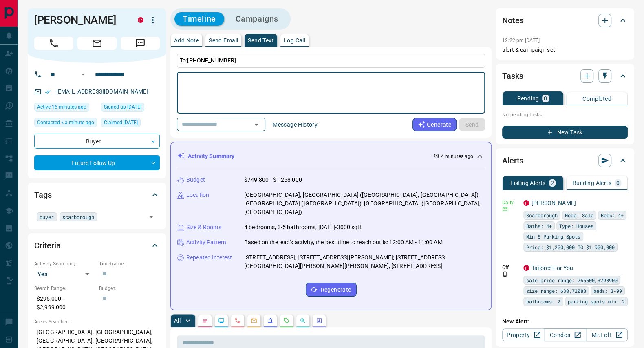 The height and width of the screenshot is (348, 644). I want to click on div: Sat Jul 26 2025, so click(131, 108).